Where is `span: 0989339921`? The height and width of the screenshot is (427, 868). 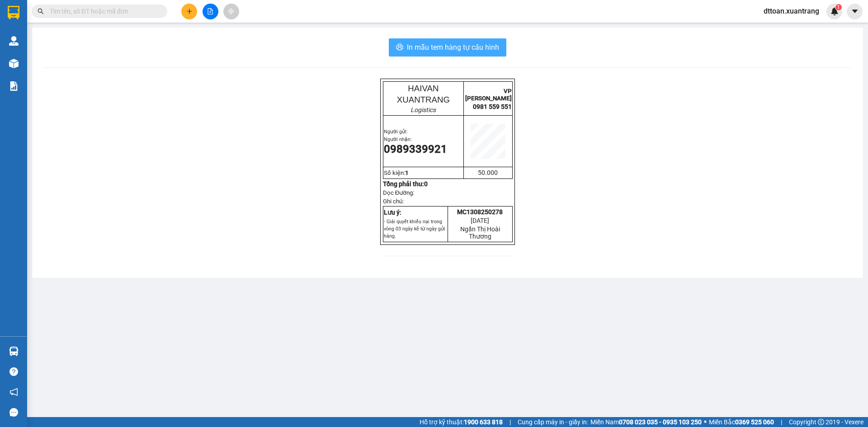
span: 0989339921 is located at coordinates (416, 149).